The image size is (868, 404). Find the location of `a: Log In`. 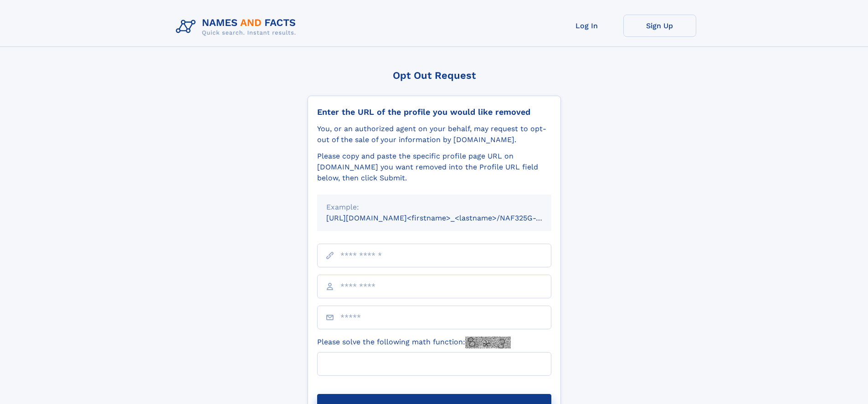

a: Log In is located at coordinates (587, 26).